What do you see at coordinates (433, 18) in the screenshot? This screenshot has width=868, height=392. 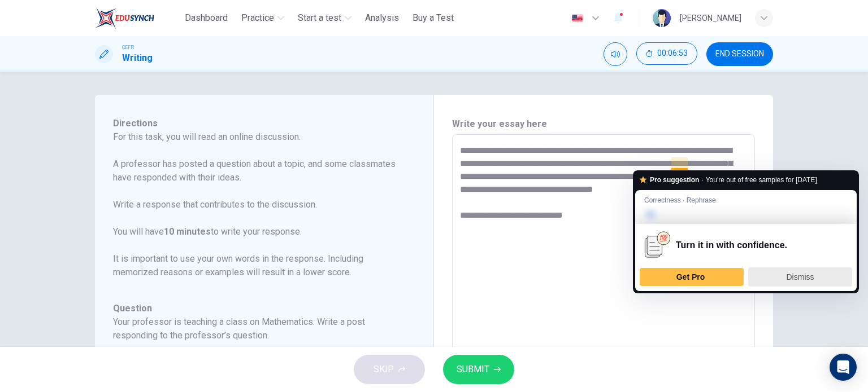 I see `button: Buy a Test` at bounding box center [433, 18].